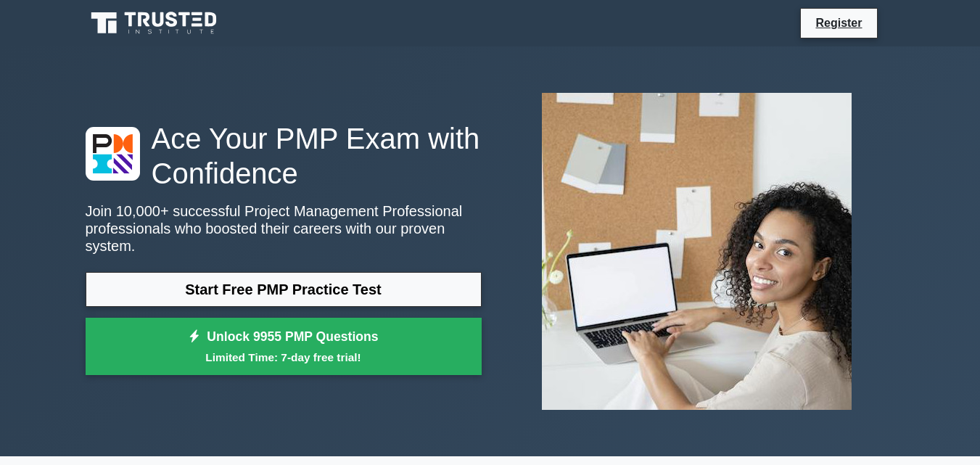 This screenshot has width=980, height=465. I want to click on a: Start Free PMP Practice Test, so click(283, 289).